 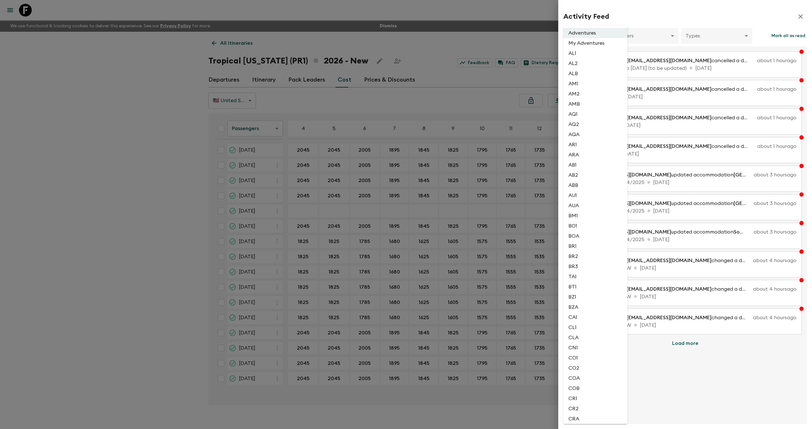 I want to click on li: AQ2, so click(x=595, y=124).